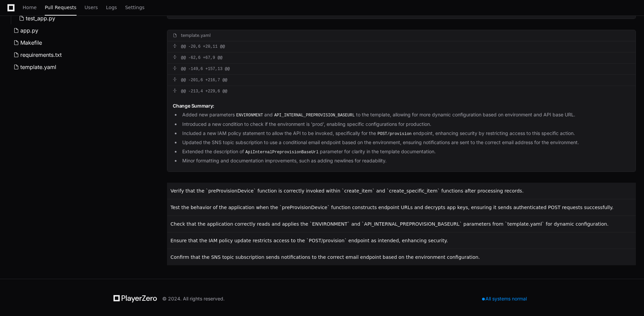 Image resolution: width=644 pixels, height=316 pixels. I want to click on button: requirements.txt, so click(83, 55).